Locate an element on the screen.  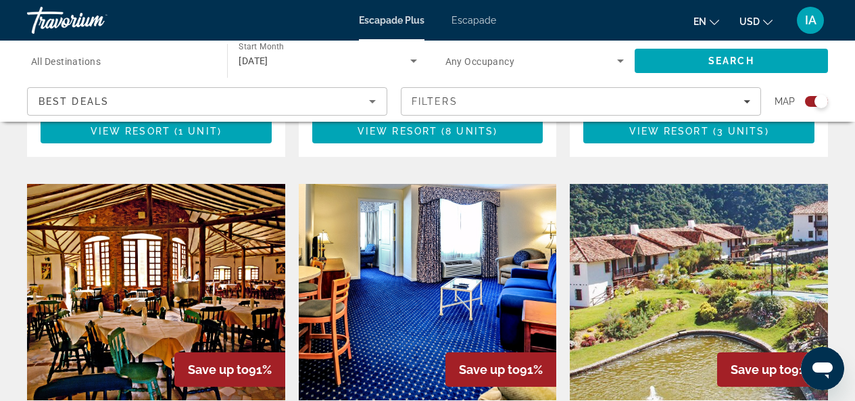
input: Select destination is located at coordinates (120, 62).